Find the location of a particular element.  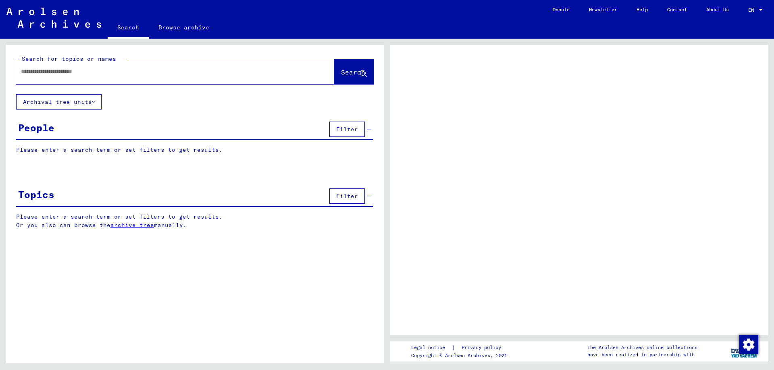

mat-label: Search for topics or names is located at coordinates (69, 59).